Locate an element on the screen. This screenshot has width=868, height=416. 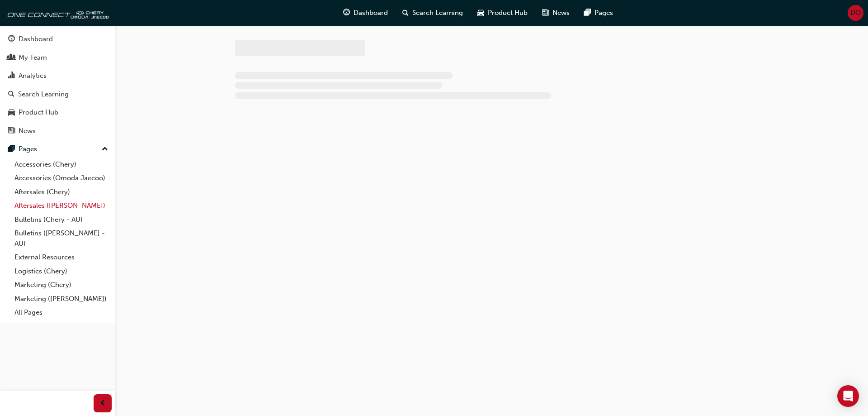
span: DO is located at coordinates (855, 13).